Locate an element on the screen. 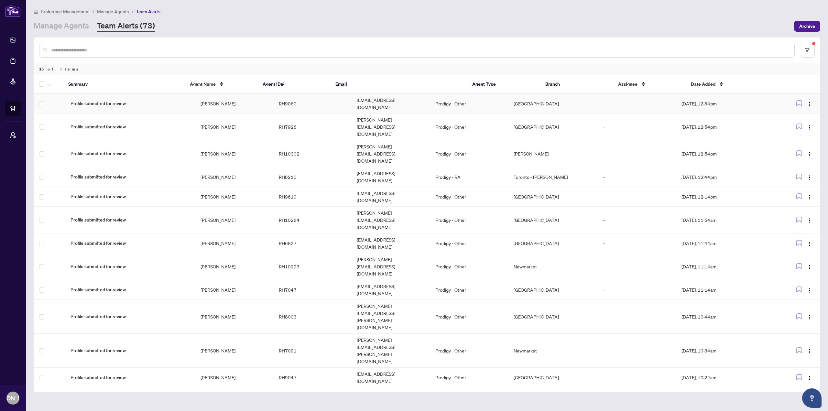 The image size is (828, 411). th: Agent ID# is located at coordinates (294, 84).